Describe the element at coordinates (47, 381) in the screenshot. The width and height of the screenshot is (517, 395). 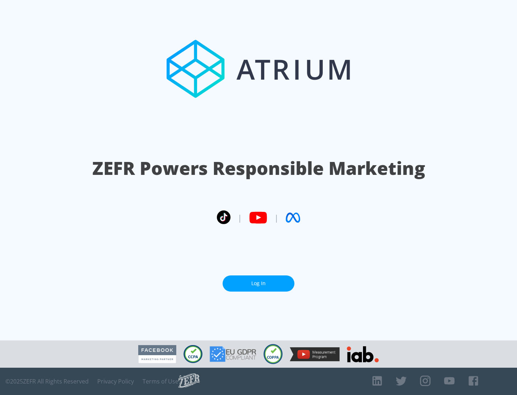
I see `span: © 2025 ZEFR All Rights Reserved` at that location.